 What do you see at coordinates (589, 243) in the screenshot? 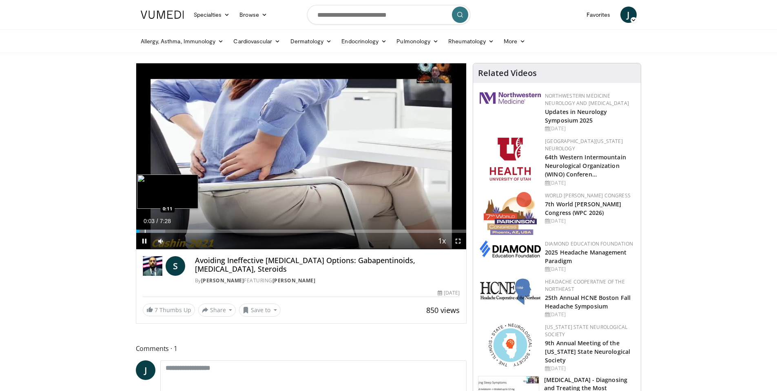
I see `a: Diamond Education Foundation` at bounding box center [589, 243].